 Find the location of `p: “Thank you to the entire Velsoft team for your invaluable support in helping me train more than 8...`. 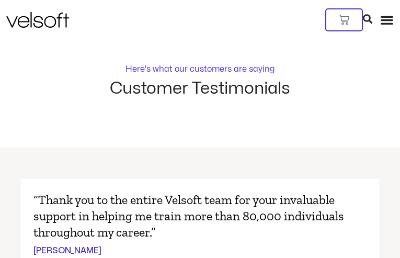

p: “Thank you to the entire Velsoft team for your invaluable support in helping me train more than 8... is located at coordinates (200, 216).